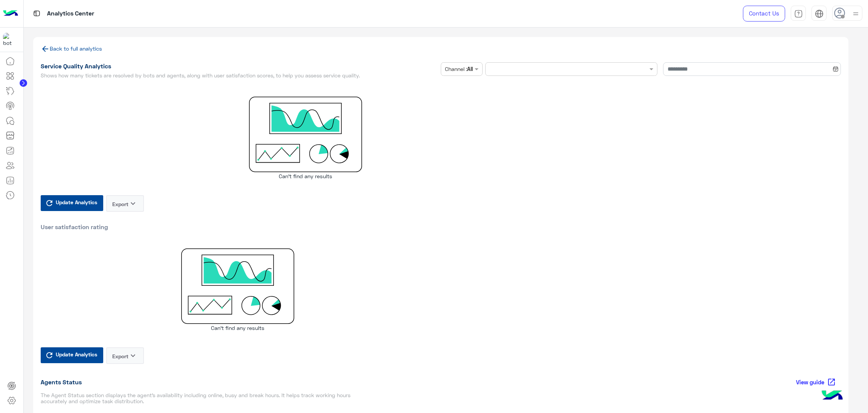 This screenshot has height=413, width=868. What do you see at coordinates (71, 48) in the screenshot?
I see `a: Back to full analytics` at bounding box center [71, 48].